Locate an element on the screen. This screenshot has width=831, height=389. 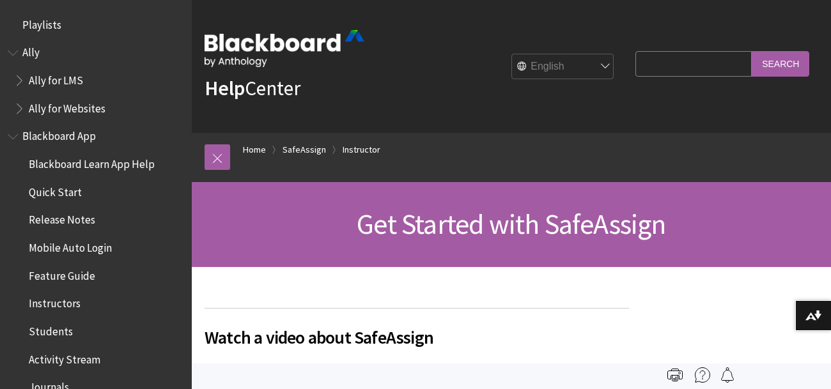
span: Students is located at coordinates (51, 329).